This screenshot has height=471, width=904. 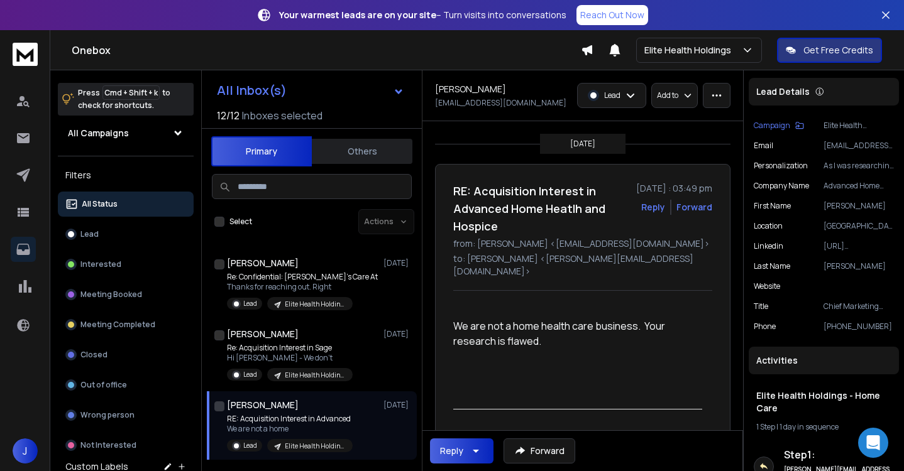 What do you see at coordinates (694, 207) in the screenshot?
I see `div: Forward` at bounding box center [694, 207].